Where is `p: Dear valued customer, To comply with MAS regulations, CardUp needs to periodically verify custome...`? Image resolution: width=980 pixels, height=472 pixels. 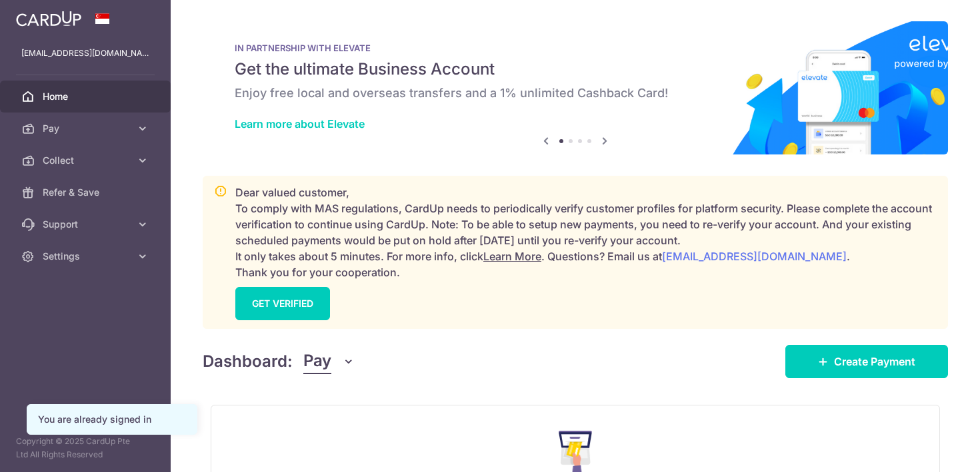
p: Dear valued customer, To comply with MAS regulations, CardUp needs to periodically verify custome... is located at coordinates (586, 232).